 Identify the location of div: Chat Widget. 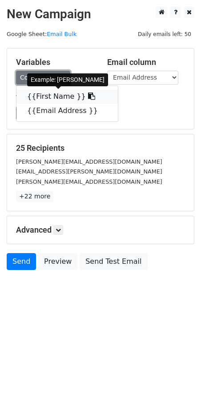
(179, 374).